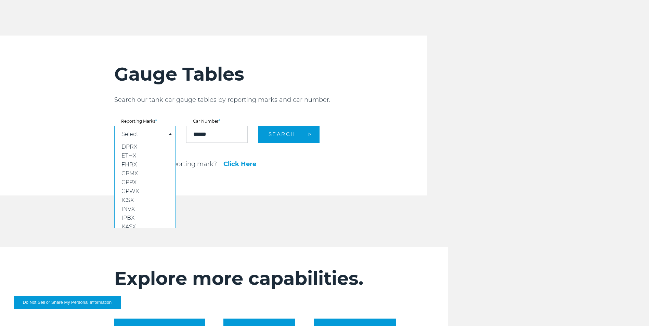 This screenshot has height=326, width=649. What do you see at coordinates (145, 192) in the screenshot?
I see `a: GPWX` at bounding box center [145, 192].